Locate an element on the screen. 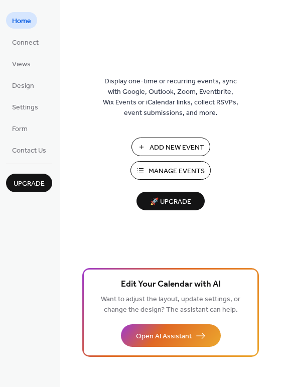 The image size is (281, 387). span: Manage Events is located at coordinates (177, 171).